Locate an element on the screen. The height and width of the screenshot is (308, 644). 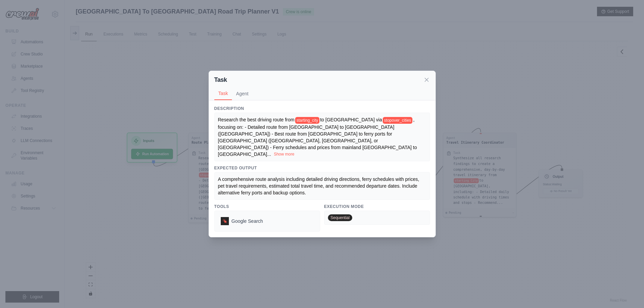
h3: Description is located at coordinates (322, 109).